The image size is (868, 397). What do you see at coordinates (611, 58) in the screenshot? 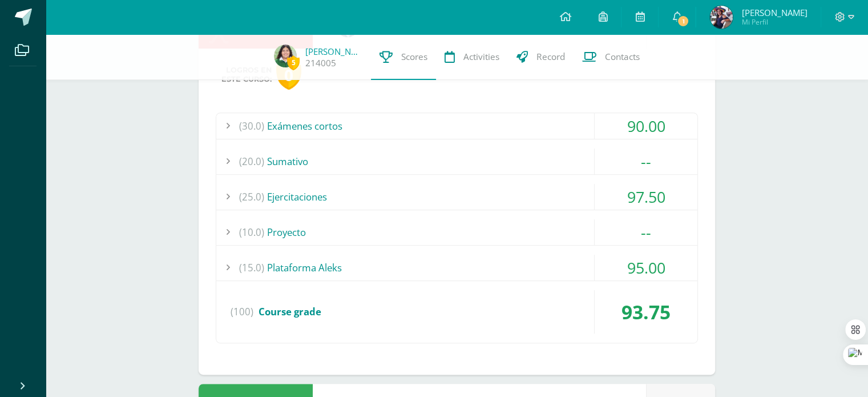
I see `a: Contacts` at bounding box center [611, 58].